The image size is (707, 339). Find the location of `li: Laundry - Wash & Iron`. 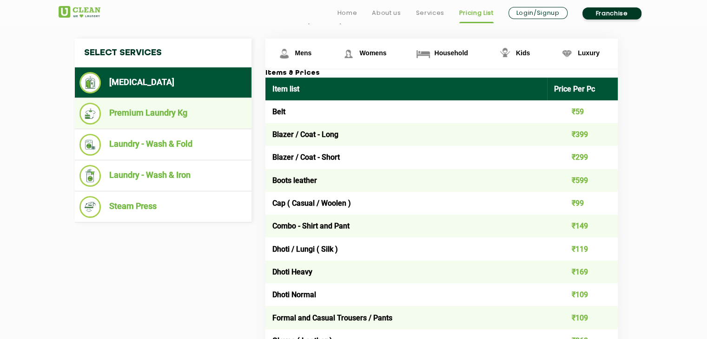

li: Laundry - Wash & Iron is located at coordinates (163, 176).